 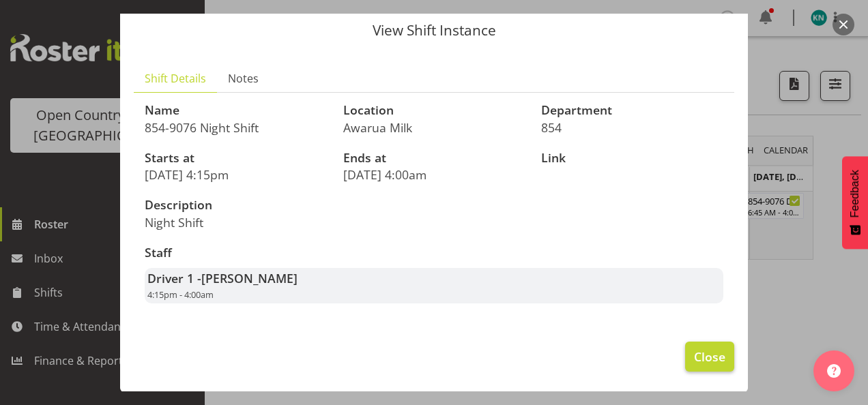 What do you see at coordinates (632, 158) in the screenshot?
I see `h3: Link` at bounding box center [632, 158].